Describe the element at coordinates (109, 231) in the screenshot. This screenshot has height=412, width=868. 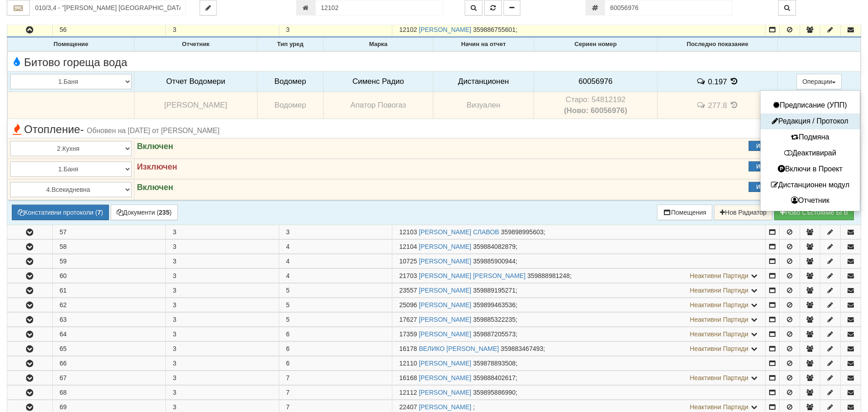
I see `td: 57` at that location.